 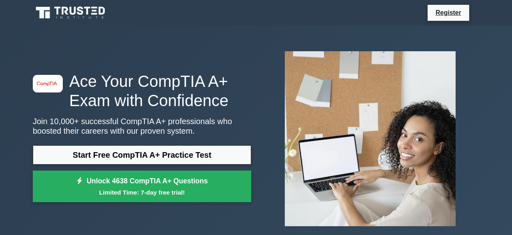 What do you see at coordinates (142, 186) in the screenshot?
I see `a: Unlock 4638 CompTIA A+ QuestionsLimited Time: 7-day free trial!` at bounding box center [142, 186].